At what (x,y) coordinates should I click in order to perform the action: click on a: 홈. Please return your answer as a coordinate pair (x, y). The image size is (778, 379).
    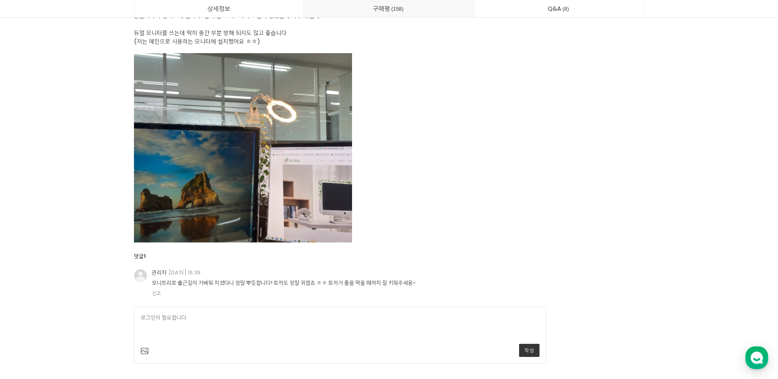
    Looking at the image, I should click on (28, 269).